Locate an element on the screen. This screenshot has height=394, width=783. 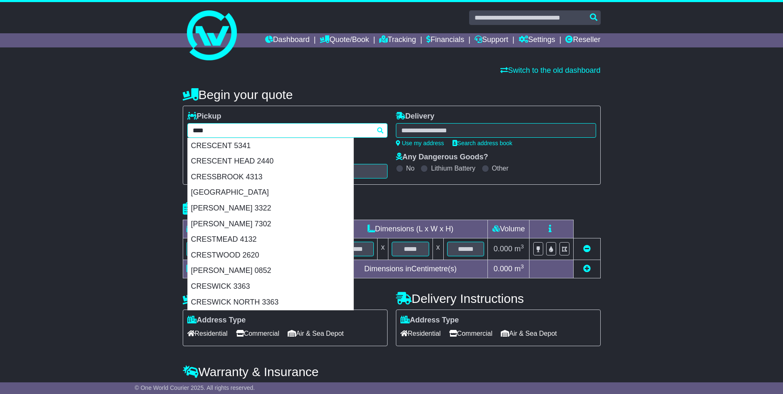
div: CRESCENT 5341 is located at coordinates (271, 146).